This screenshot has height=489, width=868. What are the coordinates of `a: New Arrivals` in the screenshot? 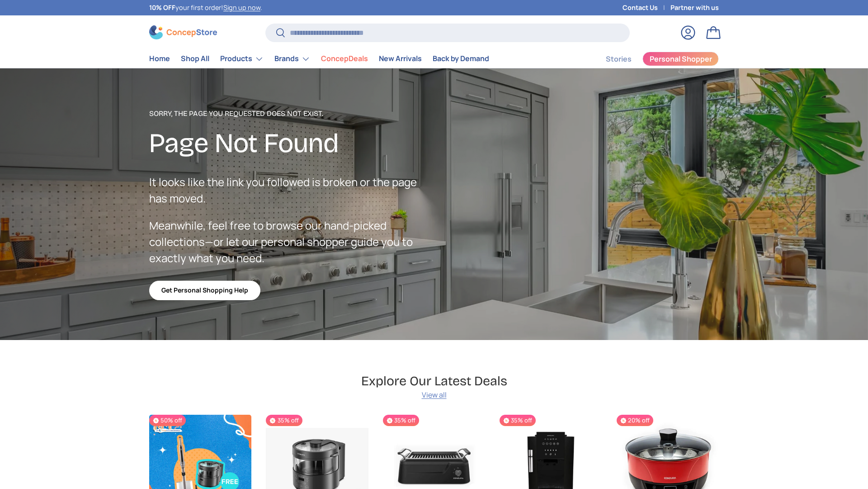 It's located at (400, 59).